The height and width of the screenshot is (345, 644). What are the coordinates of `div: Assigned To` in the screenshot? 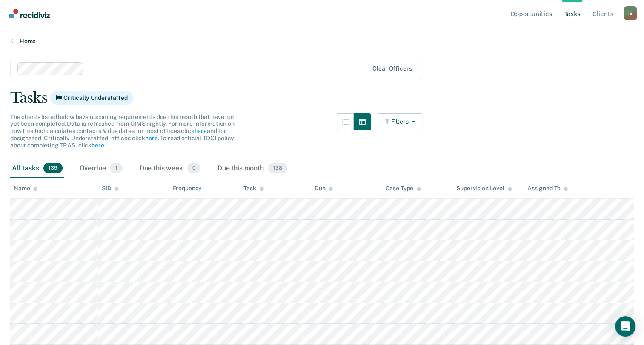 It's located at (547, 188).